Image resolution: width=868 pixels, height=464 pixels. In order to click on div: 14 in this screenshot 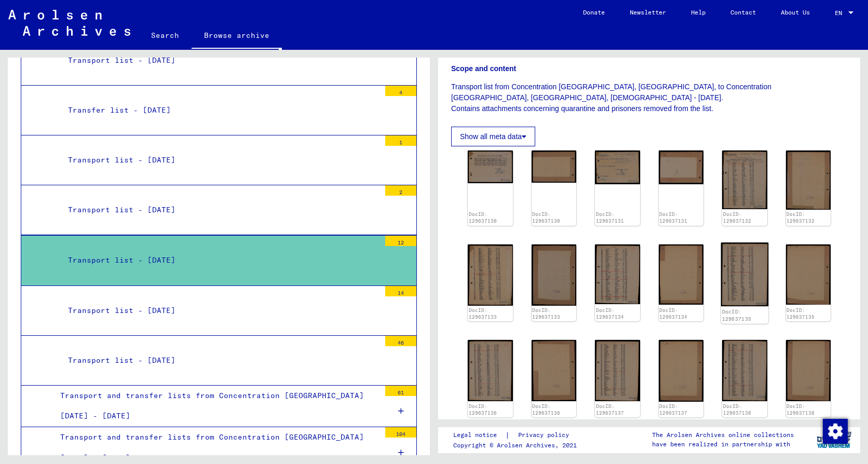, I will do `click(401, 291)`.